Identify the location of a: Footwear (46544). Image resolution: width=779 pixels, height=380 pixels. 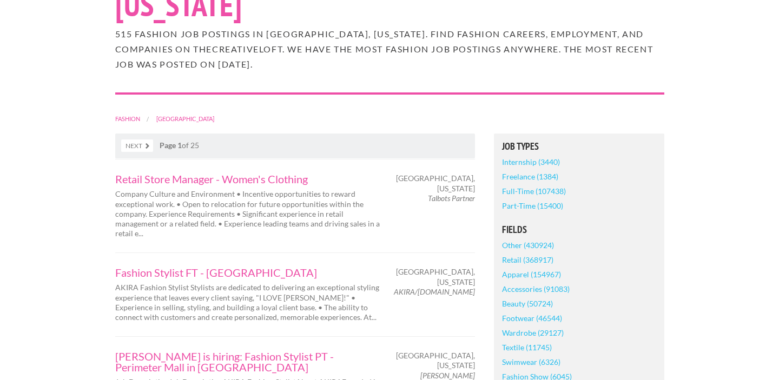
(532, 318).